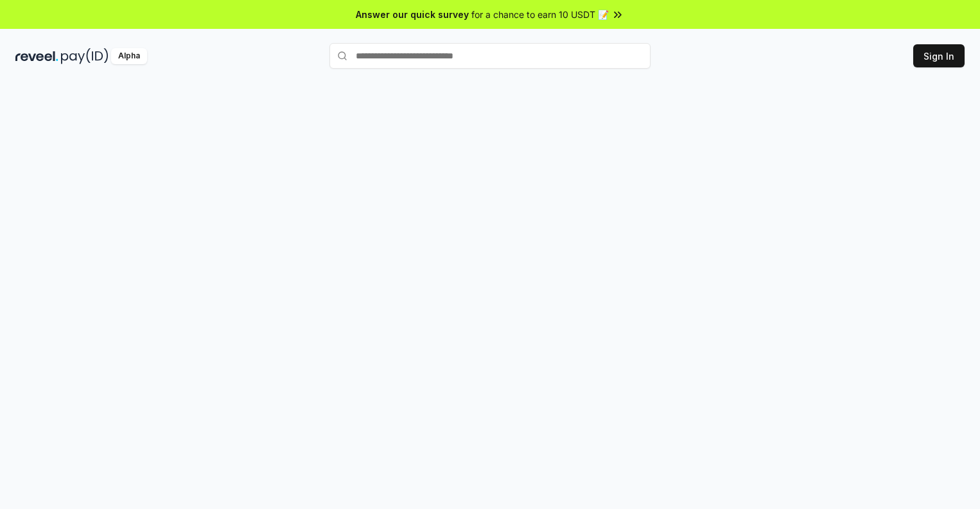 The image size is (980, 509). Describe the element at coordinates (412, 14) in the screenshot. I see `span: Answer our quick survey` at that location.